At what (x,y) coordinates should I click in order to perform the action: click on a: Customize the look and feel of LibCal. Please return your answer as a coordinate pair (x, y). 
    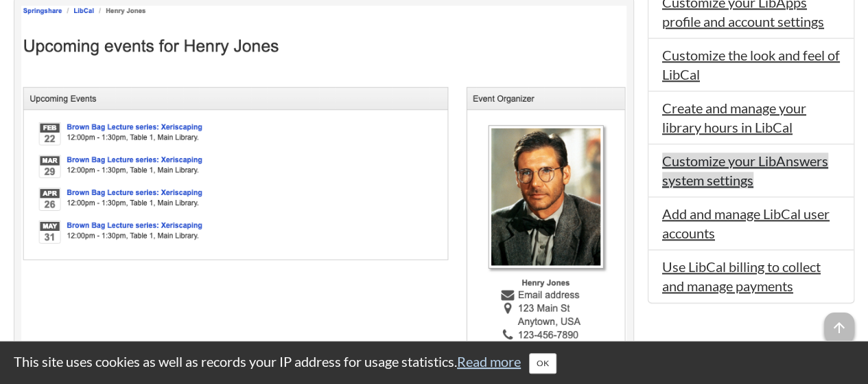
    Looking at the image, I should click on (751, 64).